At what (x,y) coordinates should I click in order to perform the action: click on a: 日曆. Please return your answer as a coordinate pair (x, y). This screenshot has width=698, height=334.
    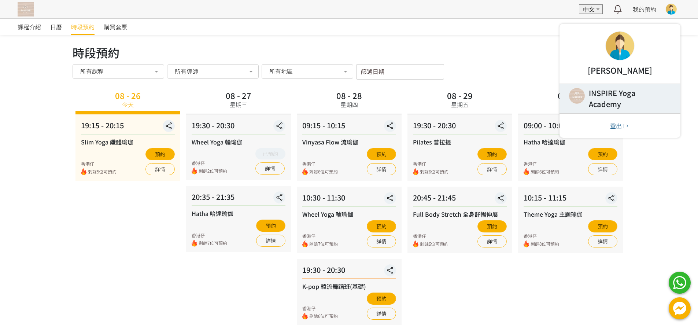
    Looking at the image, I should click on (56, 27).